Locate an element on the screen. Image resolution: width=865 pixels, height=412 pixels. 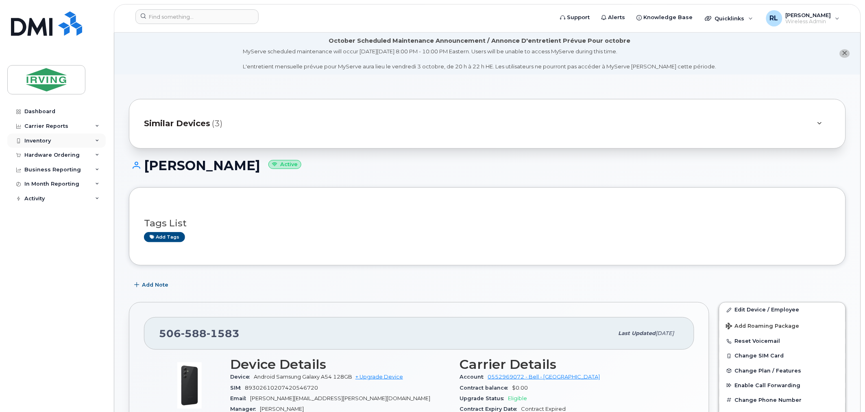
span: Upgrade Status is located at coordinates (484, 398).